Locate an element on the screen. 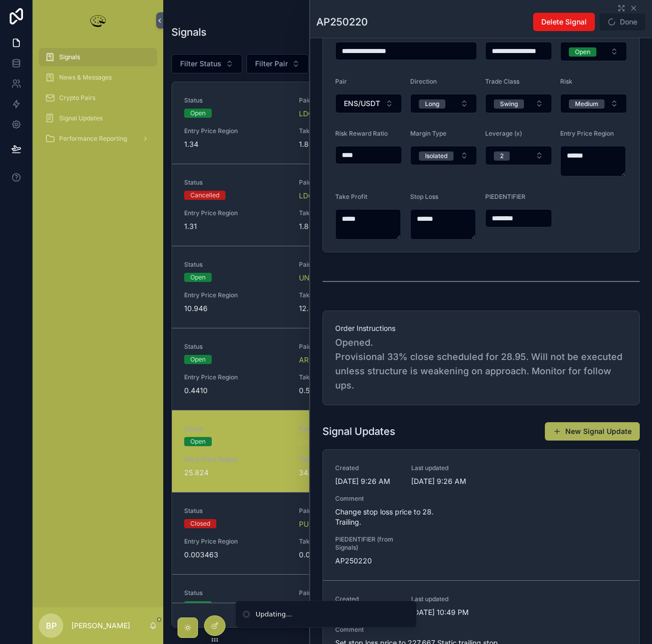 Image resolution: width=652 pixels, height=644 pixels. span: Margin Type is located at coordinates (428, 133).